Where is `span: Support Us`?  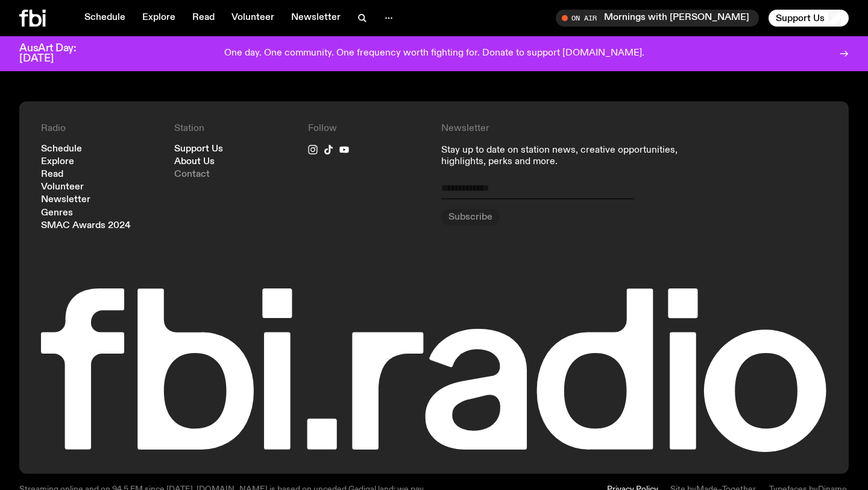 span: Support Us is located at coordinates (800, 18).